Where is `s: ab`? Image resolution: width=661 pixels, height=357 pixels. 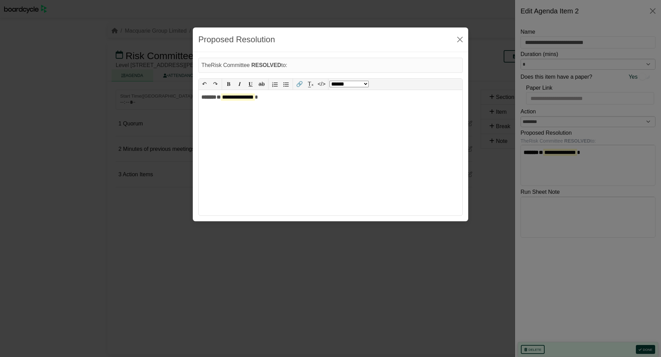 s: ab is located at coordinates (261, 84).